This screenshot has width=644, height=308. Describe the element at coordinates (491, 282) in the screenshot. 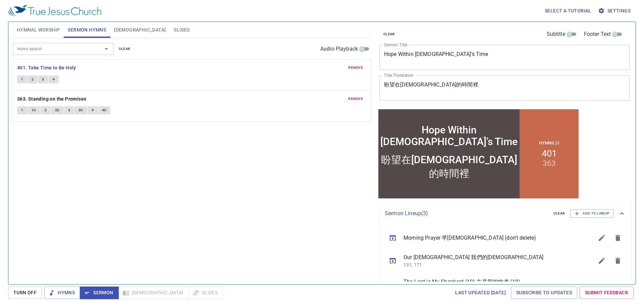

I see `span: The Lord is My Shepherd (19) 主是我的牧者 (19)` at that location.